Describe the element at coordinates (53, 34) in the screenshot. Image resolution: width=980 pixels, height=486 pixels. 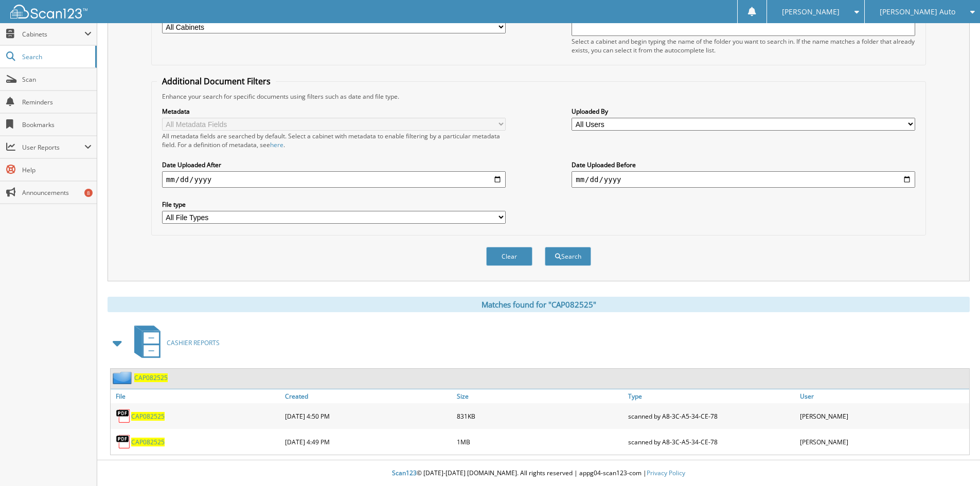
I see `span: Cabinets` at that location.